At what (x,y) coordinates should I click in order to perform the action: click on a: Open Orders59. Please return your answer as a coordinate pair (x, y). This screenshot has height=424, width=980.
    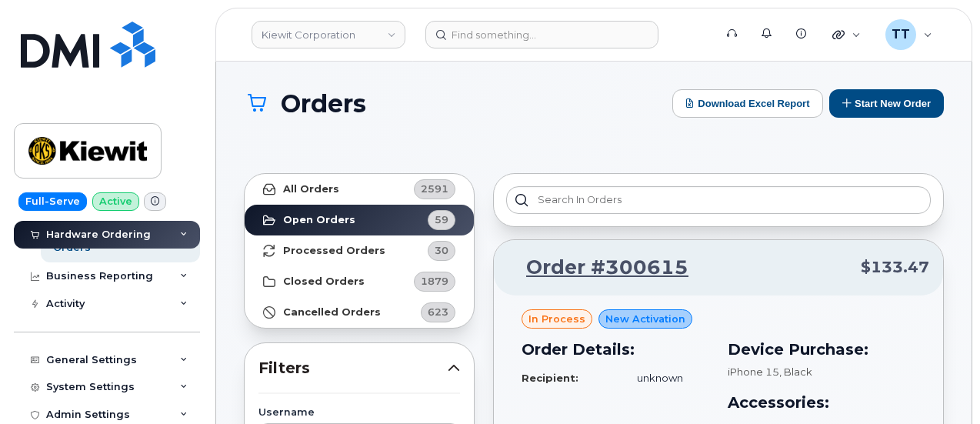
    Looking at the image, I should click on (359, 220).